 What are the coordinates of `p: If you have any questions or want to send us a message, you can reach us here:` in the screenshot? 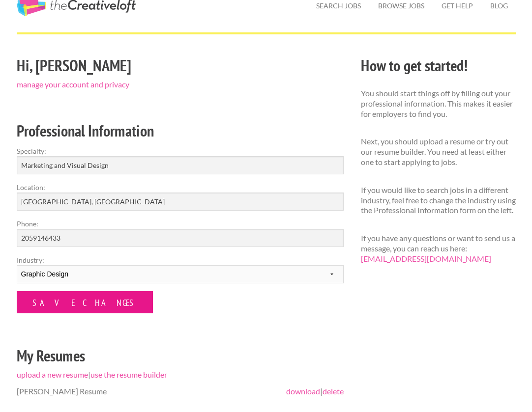 It's located at (438, 249).